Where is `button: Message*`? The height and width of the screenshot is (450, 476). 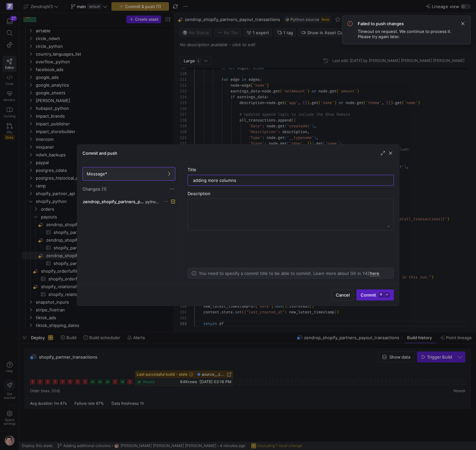 button: Message* is located at coordinates (129, 174).